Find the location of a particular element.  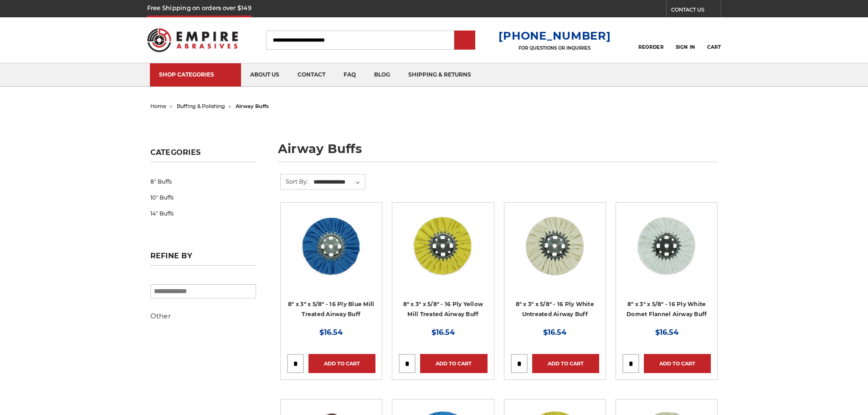

a: blog is located at coordinates (382, 74).